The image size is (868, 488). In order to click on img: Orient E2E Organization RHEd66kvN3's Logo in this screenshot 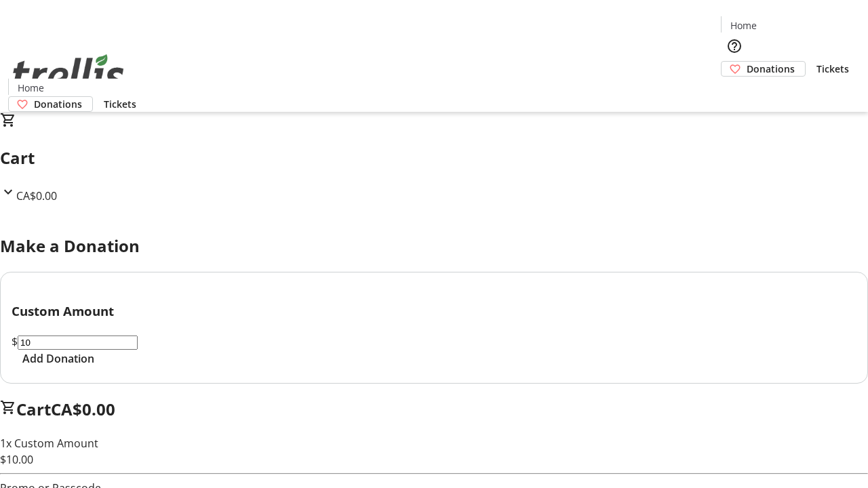, I will do `click(69, 73)`.